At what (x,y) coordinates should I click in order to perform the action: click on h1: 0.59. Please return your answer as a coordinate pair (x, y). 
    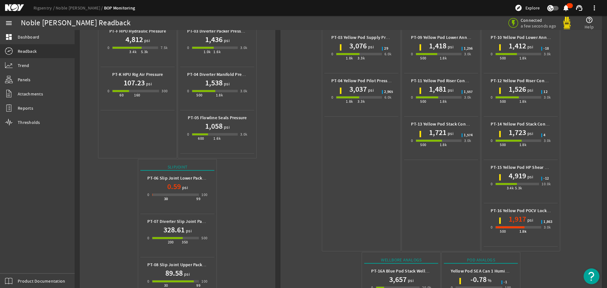
    Looking at the image, I should click on (174, 187).